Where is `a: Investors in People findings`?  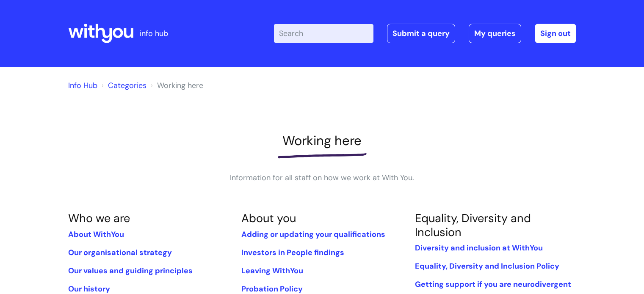 a: Investors in People findings is located at coordinates (293, 252).